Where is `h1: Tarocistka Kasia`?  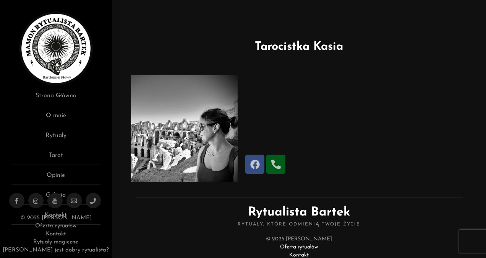 h1: Tarocistka Kasia is located at coordinates (299, 47).